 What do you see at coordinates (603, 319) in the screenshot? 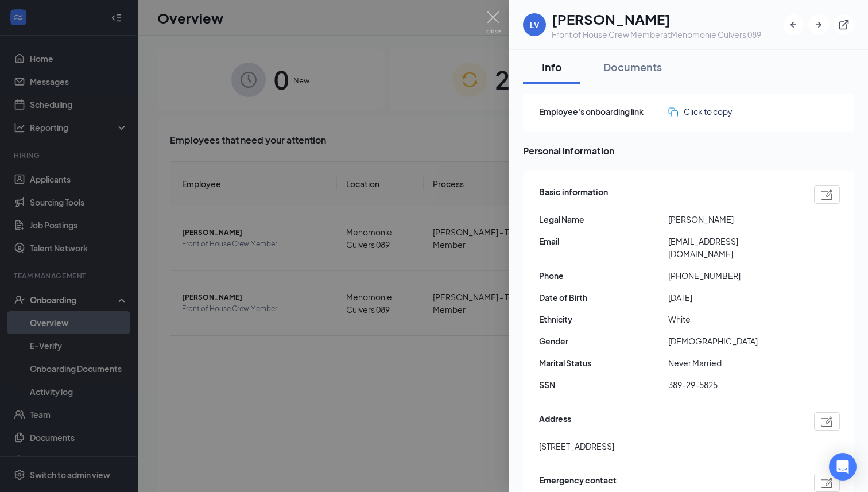
I see `span: Ethnicity` at bounding box center [603, 319].